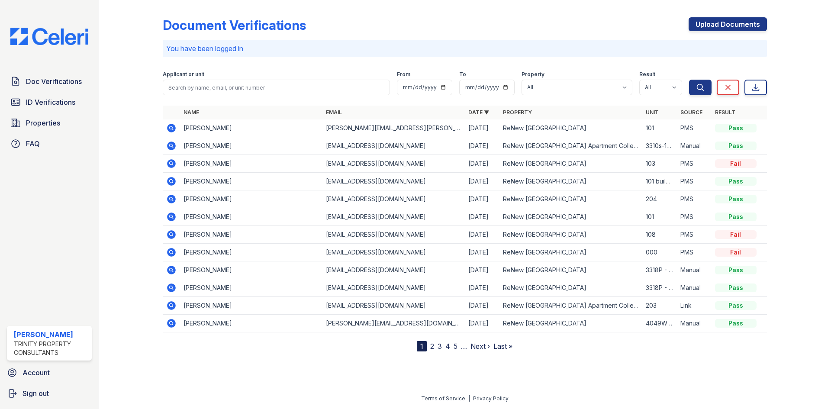 The height and width of the screenshot is (409, 831). I want to click on a: Account, so click(49, 373).